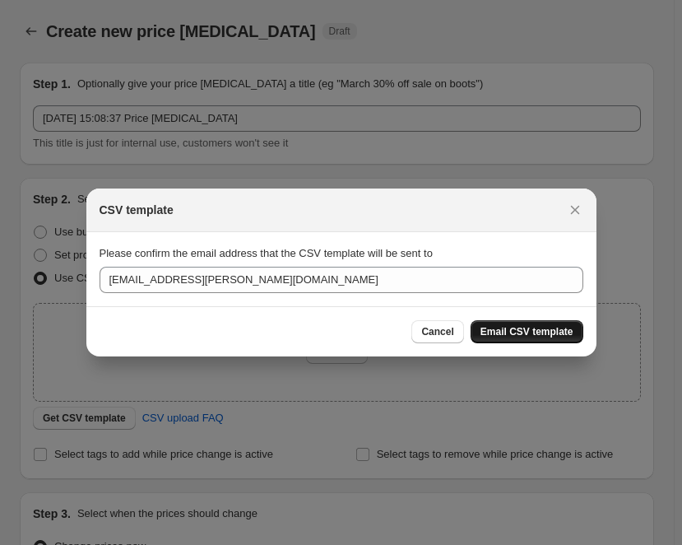 The image size is (682, 545). What do you see at coordinates (266, 253) in the screenshot?
I see `span: Please confirm the email address that the CSV template will be sent to` at bounding box center [266, 253].